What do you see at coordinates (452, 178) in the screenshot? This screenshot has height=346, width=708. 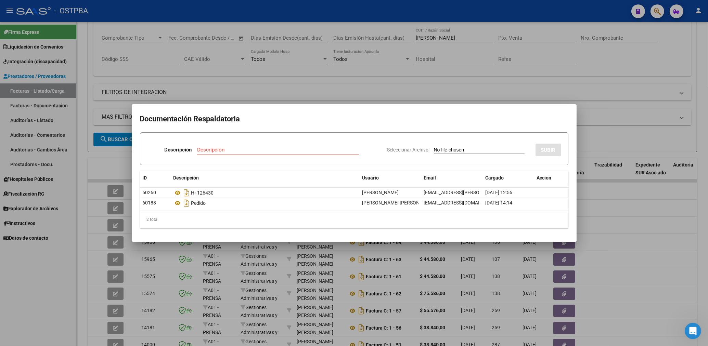 I see `datatable-header-cell: Email` at bounding box center [452, 178].